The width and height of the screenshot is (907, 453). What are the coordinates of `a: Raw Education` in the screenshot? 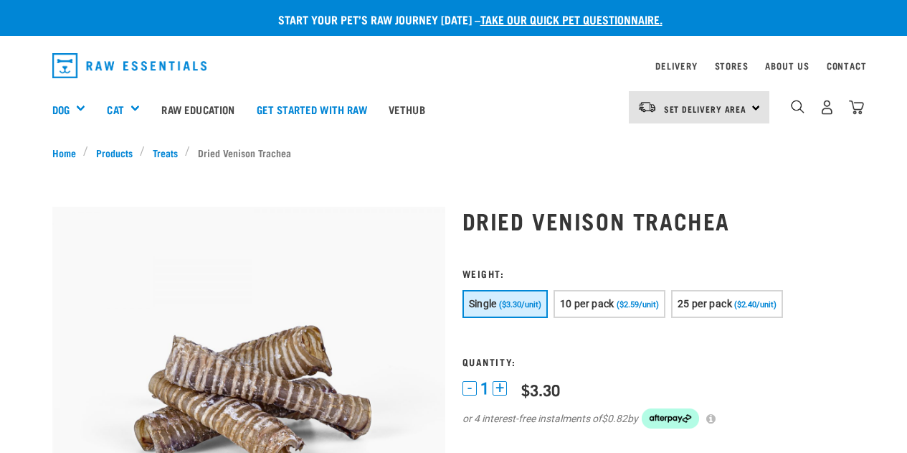 It's located at (198, 109).